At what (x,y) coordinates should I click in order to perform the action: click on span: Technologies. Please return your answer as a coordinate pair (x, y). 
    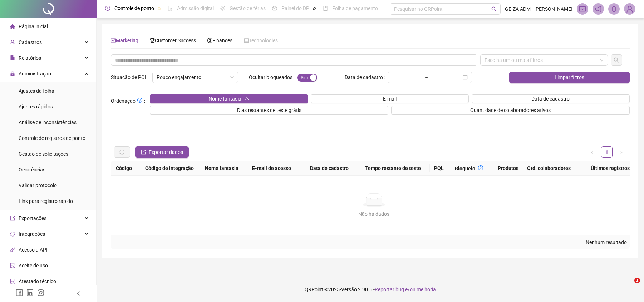
    Looking at the image, I should click on (261, 40).